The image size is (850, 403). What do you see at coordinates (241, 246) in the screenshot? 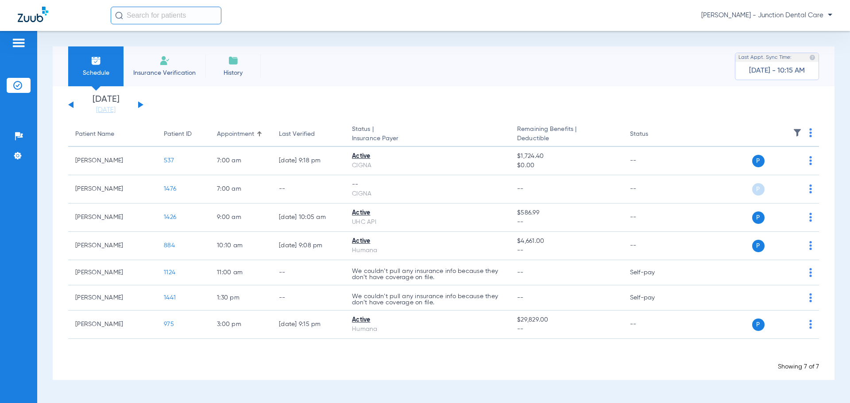
I see `td: 10:10 AM` at bounding box center [241, 246].